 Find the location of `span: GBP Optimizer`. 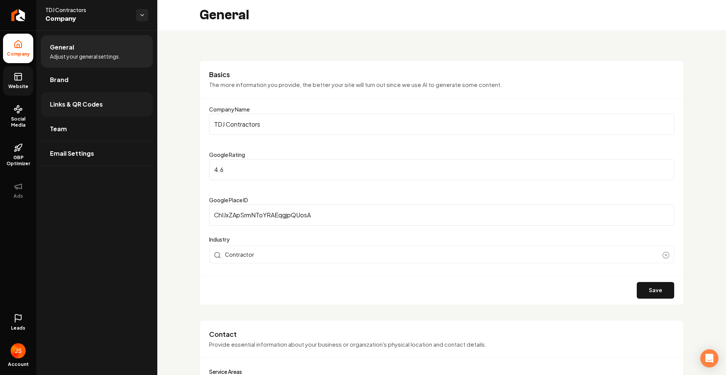

span: GBP Optimizer is located at coordinates (18, 161).